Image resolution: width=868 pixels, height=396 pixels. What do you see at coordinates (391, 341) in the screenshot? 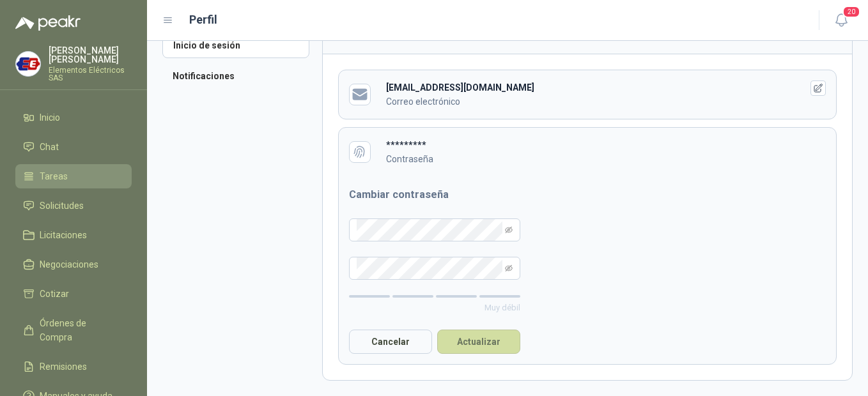
I see `button: Cancelar` at bounding box center [391, 341].